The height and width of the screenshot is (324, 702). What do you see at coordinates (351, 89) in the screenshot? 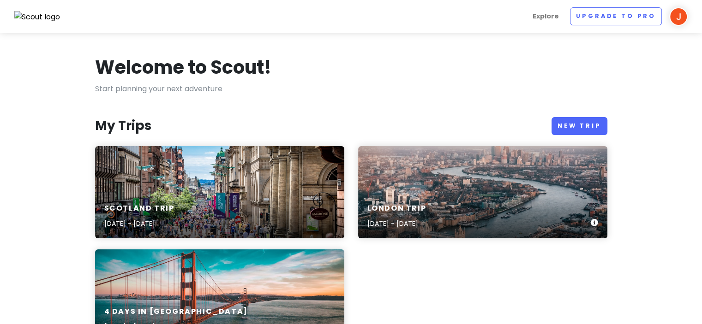
I see `p: Start planning your next adventure` at bounding box center [351, 89].